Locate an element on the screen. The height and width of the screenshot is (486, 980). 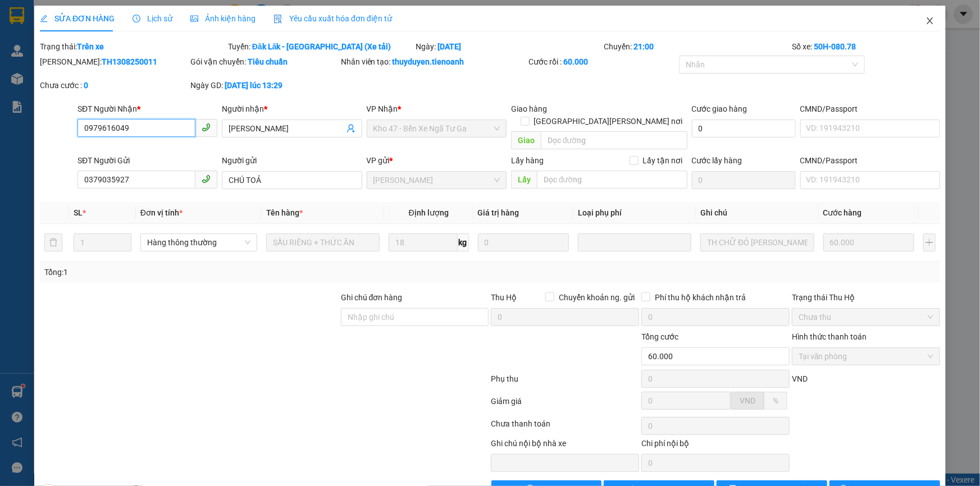
span: Chưa thu is located at coordinates (866, 317).